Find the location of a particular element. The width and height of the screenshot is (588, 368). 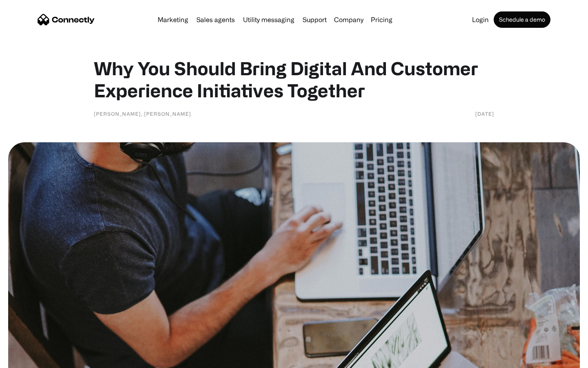

h1: Why You Should Bring Digital And Customer Experience Initiatives Together is located at coordinates (294, 79).